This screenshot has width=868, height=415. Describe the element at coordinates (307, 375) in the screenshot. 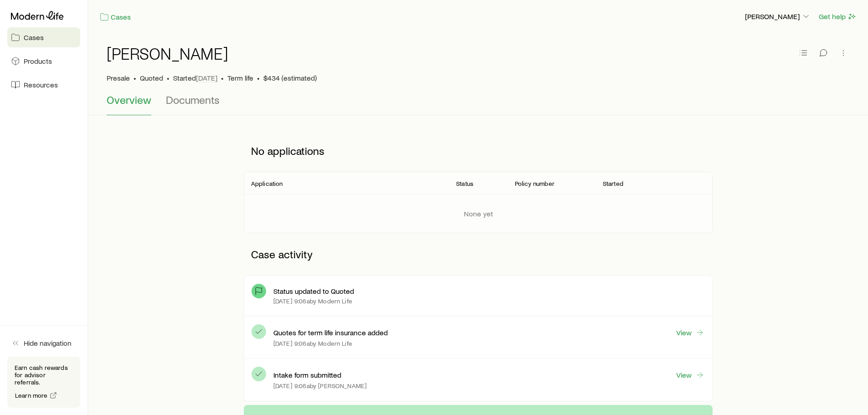

I see `p: Intake form submitted` at that location.